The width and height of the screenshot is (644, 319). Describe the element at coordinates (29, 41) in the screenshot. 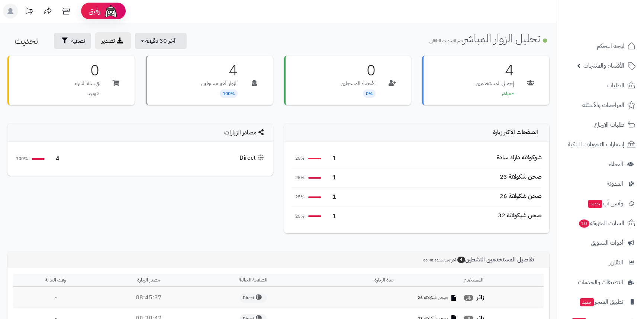

I see `button: تحديث` at that location.